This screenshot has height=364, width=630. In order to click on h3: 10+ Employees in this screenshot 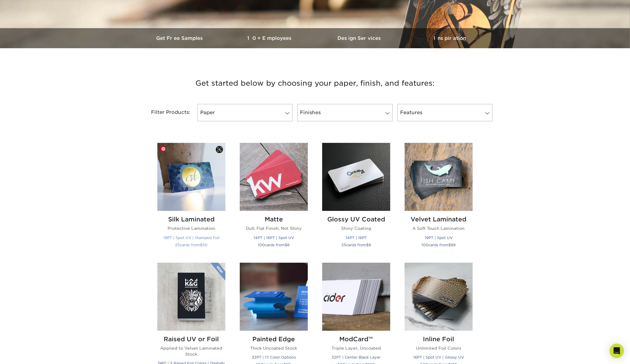, I will do `click(270, 38)`.